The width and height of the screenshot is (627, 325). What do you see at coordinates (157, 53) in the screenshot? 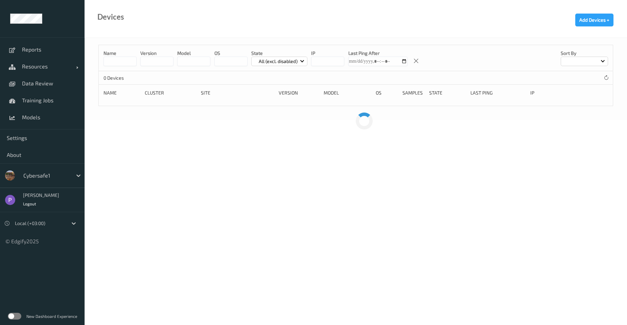
I see `p: version` at bounding box center [157, 53].